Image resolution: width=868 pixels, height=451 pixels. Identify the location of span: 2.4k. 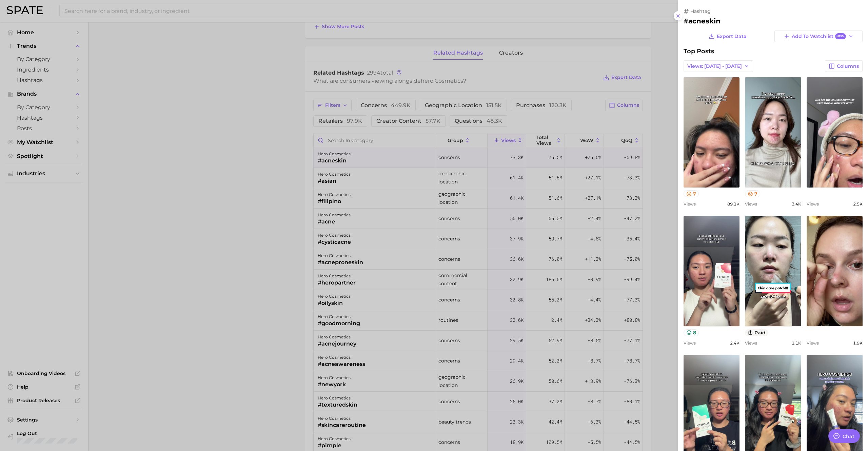
(735, 343).